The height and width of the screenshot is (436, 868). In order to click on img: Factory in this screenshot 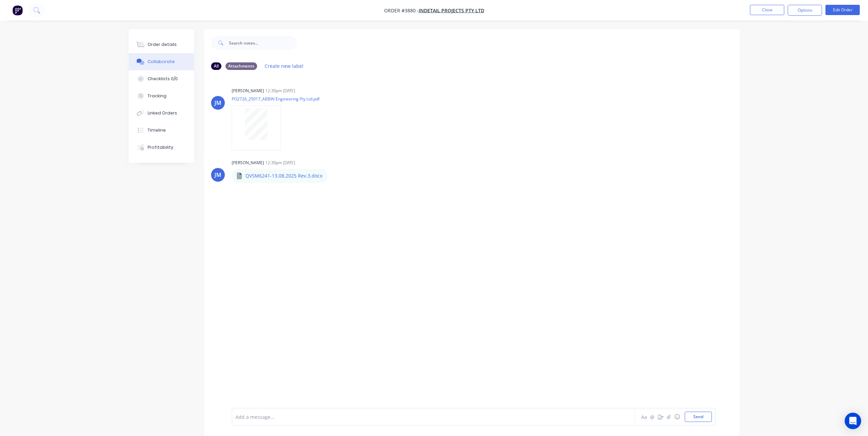, I will do `click(17, 11)`.